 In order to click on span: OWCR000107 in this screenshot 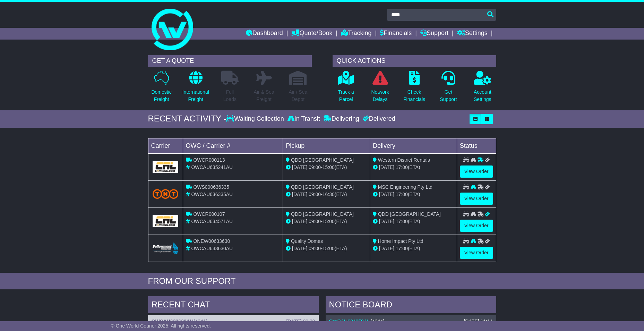, I will do `click(209, 214)`.